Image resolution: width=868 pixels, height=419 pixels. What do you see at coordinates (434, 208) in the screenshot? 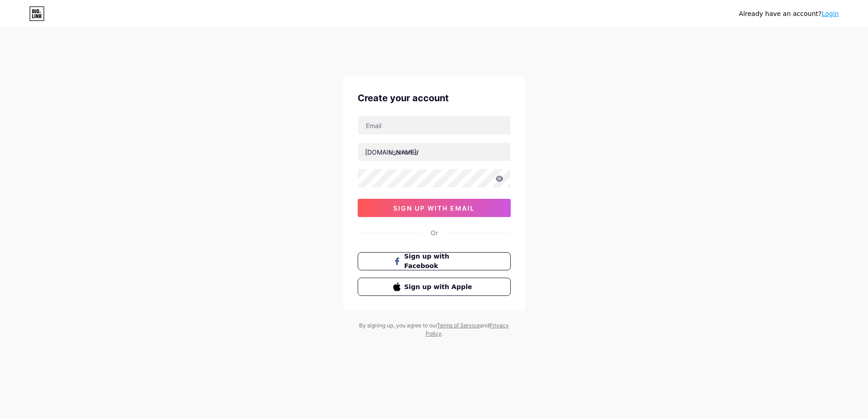
I see `span: sign up with email` at bounding box center [434, 208].